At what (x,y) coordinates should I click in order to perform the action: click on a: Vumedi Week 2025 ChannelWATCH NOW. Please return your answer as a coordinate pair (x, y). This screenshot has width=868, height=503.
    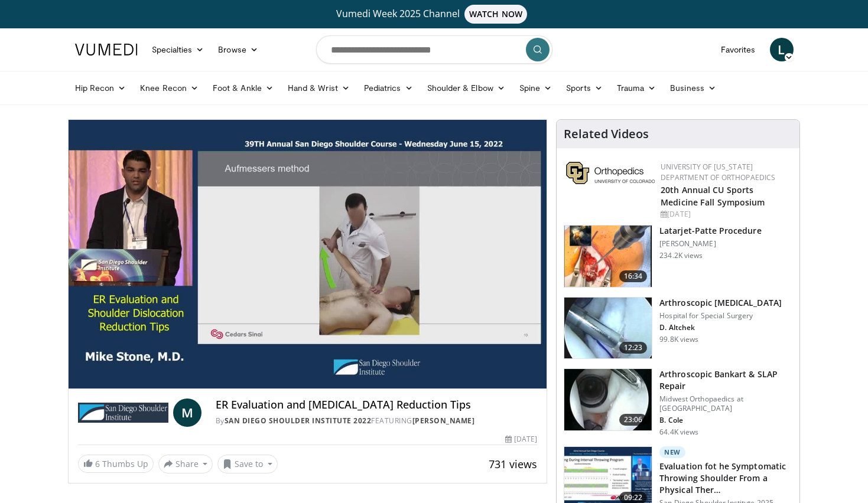
    Looking at the image, I should click on (434, 14).